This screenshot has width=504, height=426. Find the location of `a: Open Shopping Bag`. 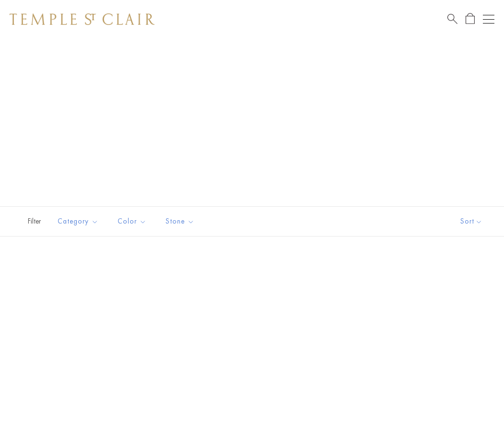

a: Open Shopping Bag is located at coordinates (470, 19).